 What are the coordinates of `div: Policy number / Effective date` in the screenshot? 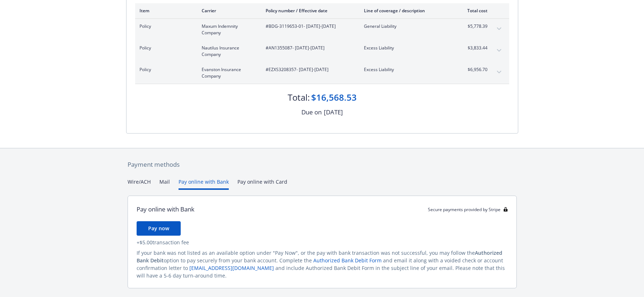 It's located at (309, 10).